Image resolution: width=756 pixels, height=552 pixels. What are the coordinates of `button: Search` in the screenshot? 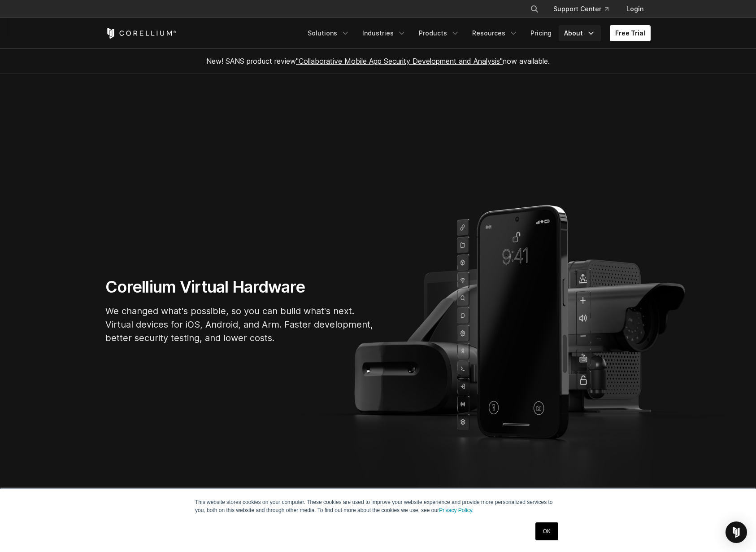 It's located at (535, 9).